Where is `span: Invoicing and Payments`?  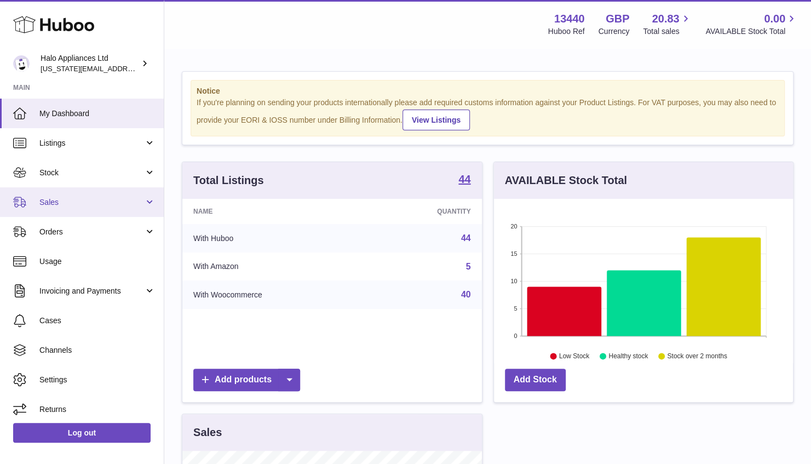
span: Invoicing and Payments is located at coordinates (91, 291).